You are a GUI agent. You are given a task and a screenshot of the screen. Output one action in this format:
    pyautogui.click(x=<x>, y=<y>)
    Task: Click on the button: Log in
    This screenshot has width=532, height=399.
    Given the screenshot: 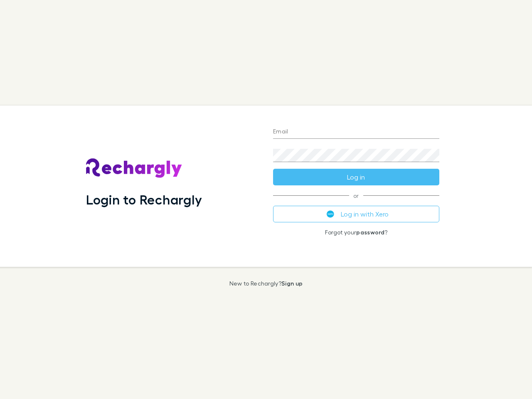 What is the action you would take?
    pyautogui.click(x=356, y=177)
    